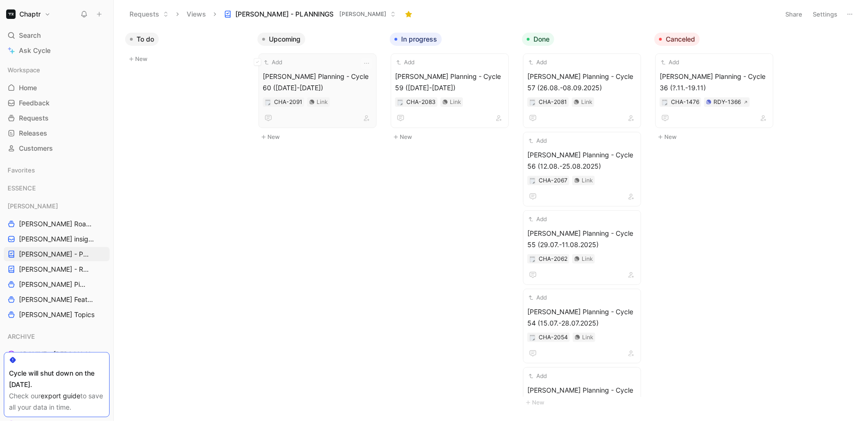 This screenshot has height=421, width=868. I want to click on div: CHA-2083, so click(421, 102).